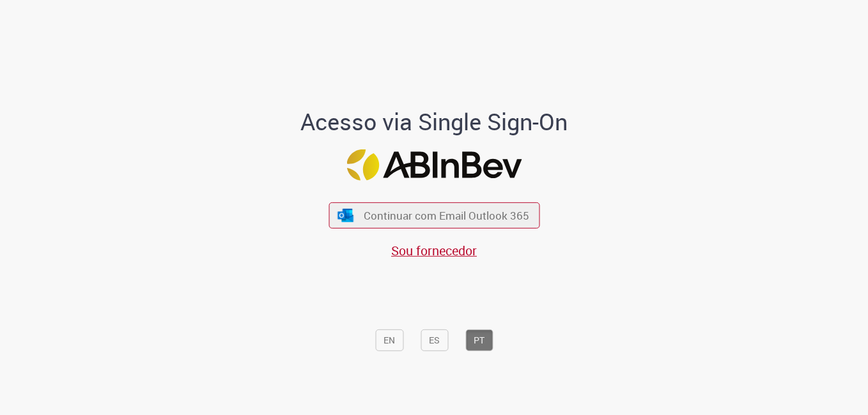 The width and height of the screenshot is (868, 415). What do you see at coordinates (389, 340) in the screenshot?
I see `button: EN` at bounding box center [389, 340].